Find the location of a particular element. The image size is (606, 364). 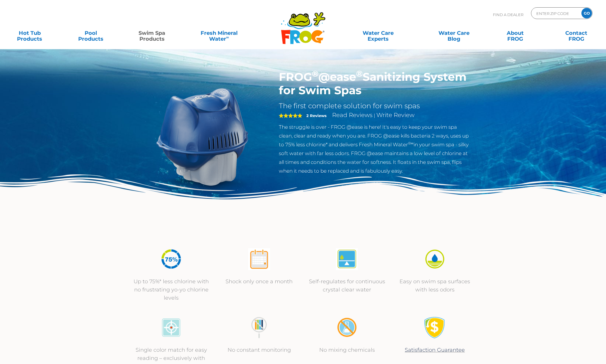

input: Zip Code Form is located at coordinates (555, 13).